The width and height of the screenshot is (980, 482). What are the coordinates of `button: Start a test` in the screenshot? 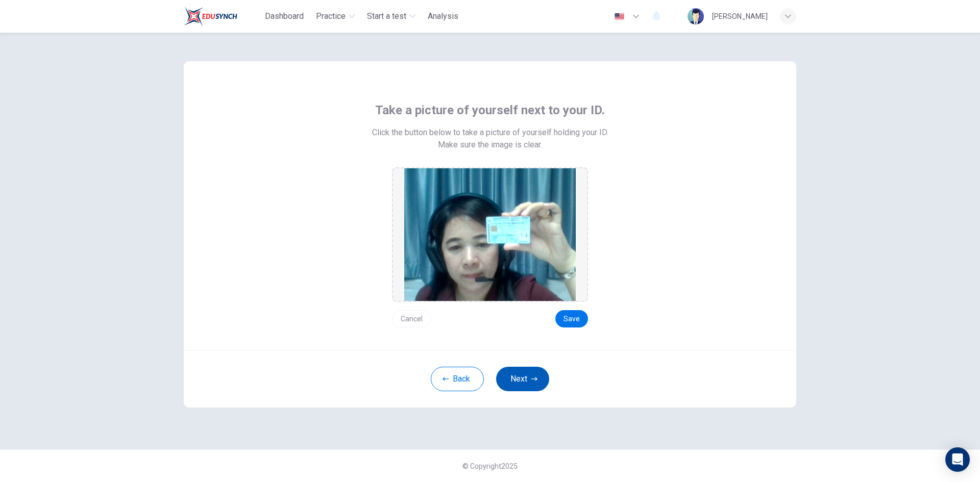 It's located at (391, 16).